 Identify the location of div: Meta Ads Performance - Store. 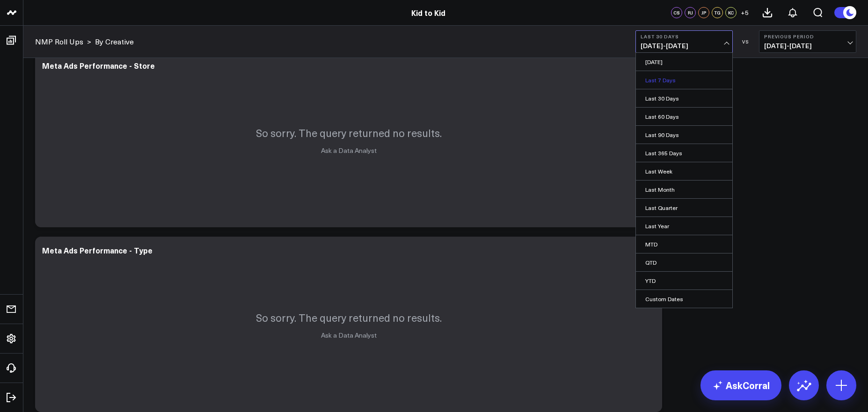
(98, 66).